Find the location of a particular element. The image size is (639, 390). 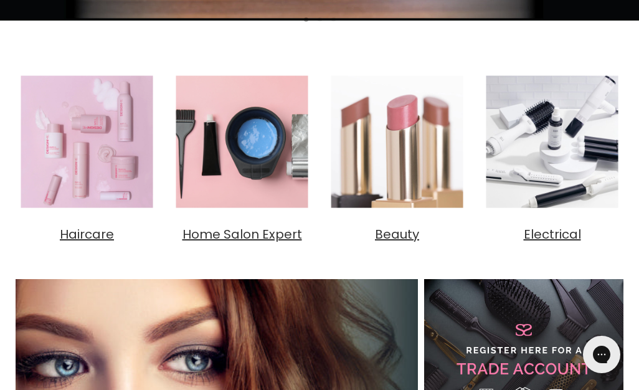

li: Page dot 1 is located at coordinates (306, 19).